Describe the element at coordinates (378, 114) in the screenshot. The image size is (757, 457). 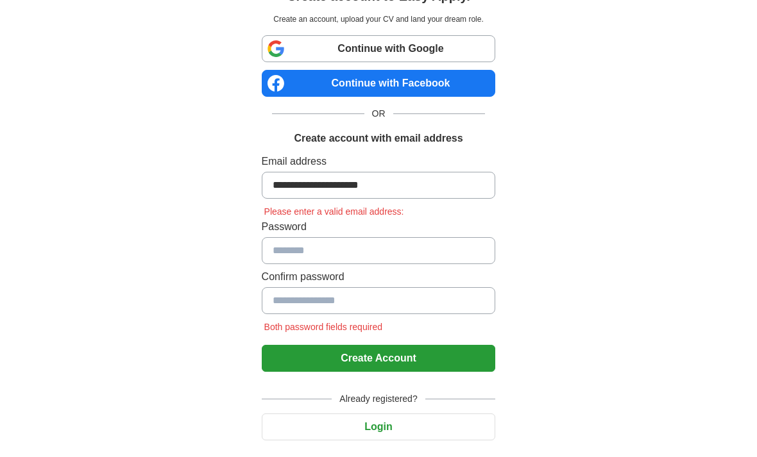
I see `span: OR` at that location.